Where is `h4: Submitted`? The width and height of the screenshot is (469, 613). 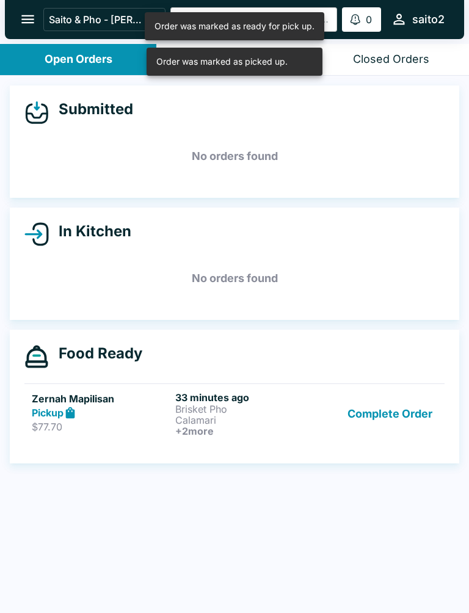 h4: Submitted is located at coordinates (91, 109).